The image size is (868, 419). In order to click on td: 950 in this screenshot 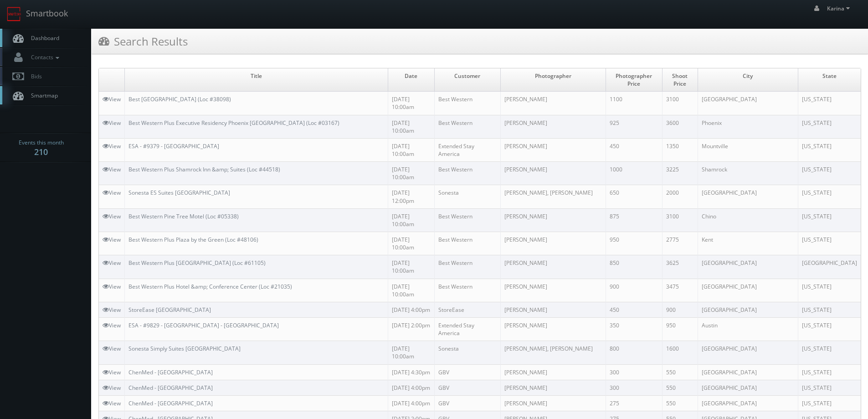, I will do `click(634, 243)`.